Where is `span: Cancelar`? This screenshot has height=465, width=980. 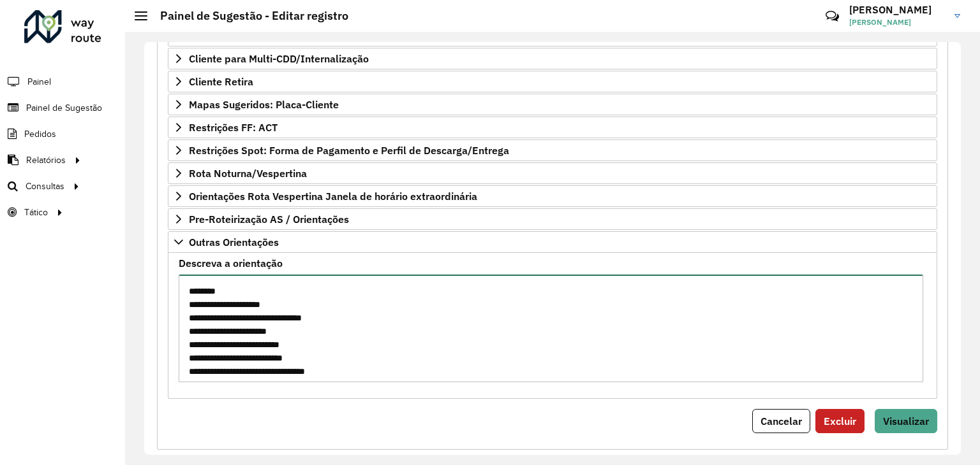 span: Cancelar is located at coordinates (781, 421).